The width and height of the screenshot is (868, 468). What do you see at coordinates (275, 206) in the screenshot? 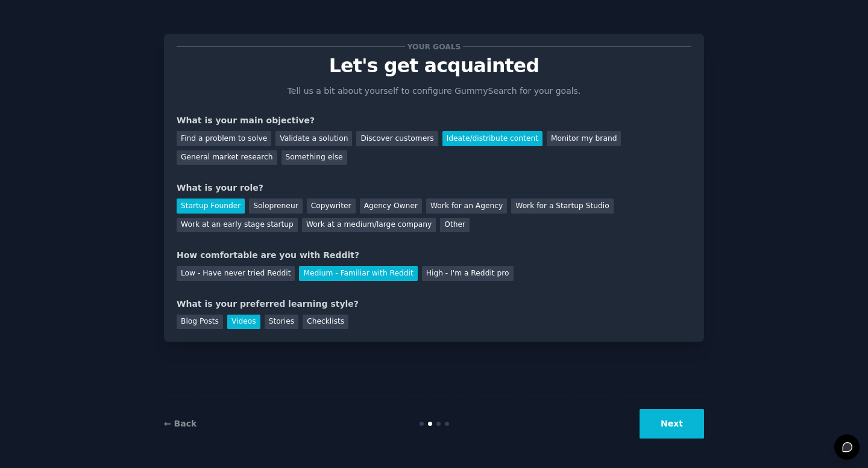
I see `div: Solopreneur` at bounding box center [275, 206].